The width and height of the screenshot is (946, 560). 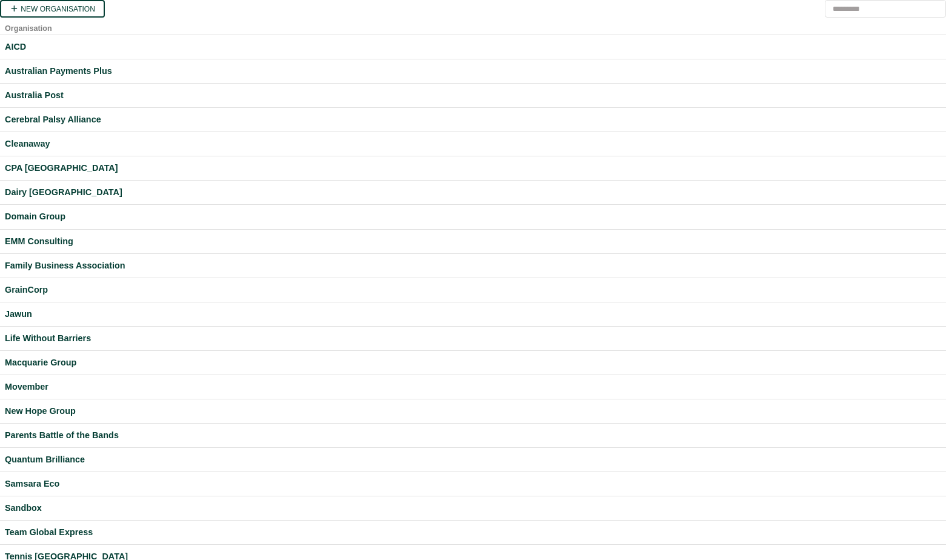 I want to click on div: Family Business Association, so click(x=473, y=265).